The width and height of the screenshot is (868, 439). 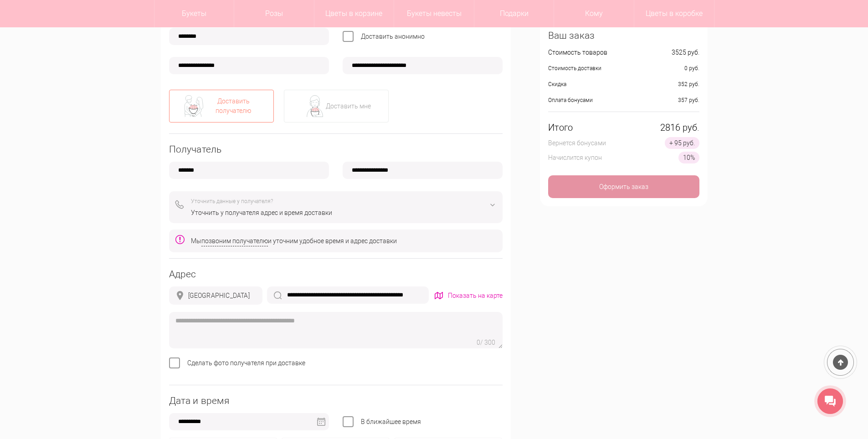 What do you see at coordinates (233, 106) in the screenshot?
I see `div: Доставить получателю` at bounding box center [233, 106].